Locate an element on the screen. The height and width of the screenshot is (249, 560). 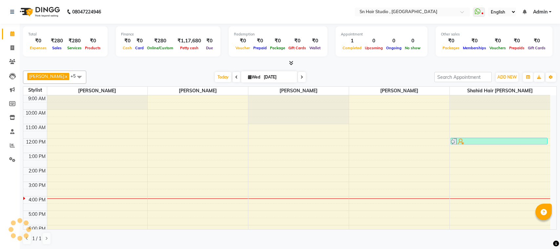
span: Memberships is located at coordinates (475, 48).